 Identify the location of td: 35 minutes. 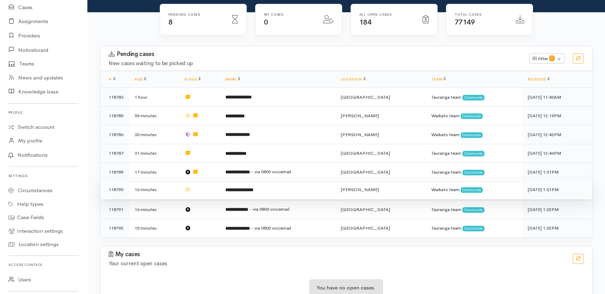
(154, 135).